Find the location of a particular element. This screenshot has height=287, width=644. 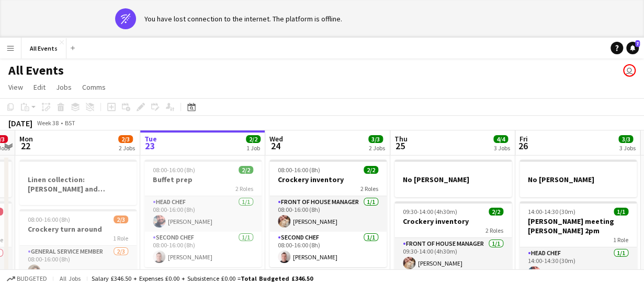

app-user-avatar: Lucy Hinks is located at coordinates (630, 70).